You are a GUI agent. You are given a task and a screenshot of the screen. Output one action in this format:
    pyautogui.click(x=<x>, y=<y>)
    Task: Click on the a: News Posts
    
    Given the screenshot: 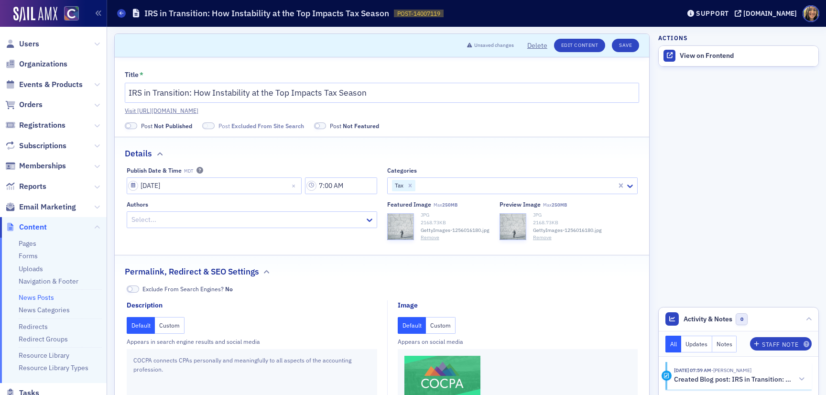 What is the action you would take?
    pyautogui.click(x=36, y=297)
    